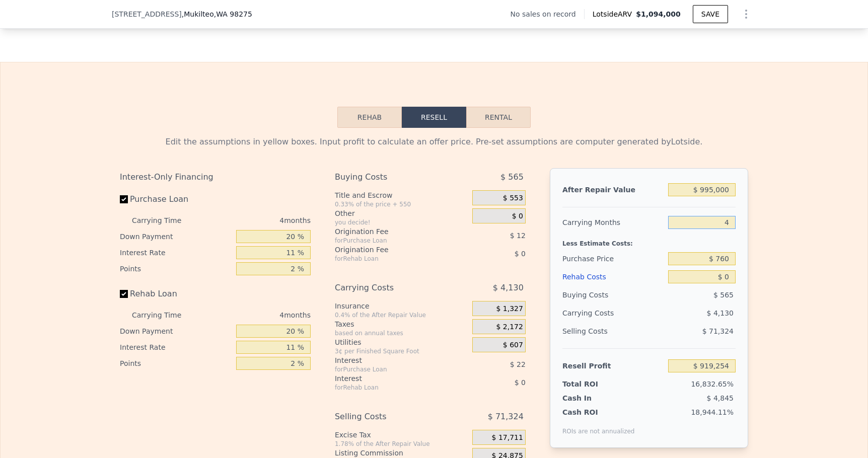  I want to click on button: Rental, so click(499, 117).